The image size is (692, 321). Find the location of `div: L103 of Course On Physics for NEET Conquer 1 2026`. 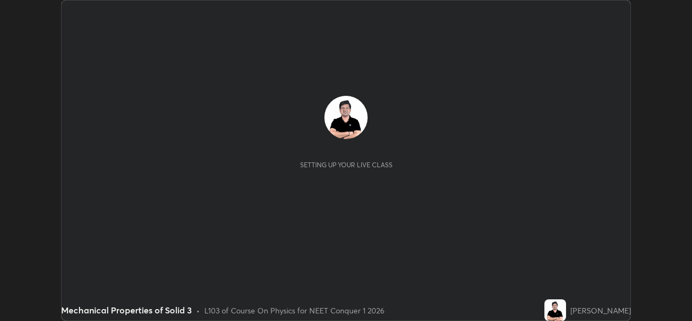

div: L103 of Course On Physics for NEET Conquer 1 2026 is located at coordinates (294, 310).